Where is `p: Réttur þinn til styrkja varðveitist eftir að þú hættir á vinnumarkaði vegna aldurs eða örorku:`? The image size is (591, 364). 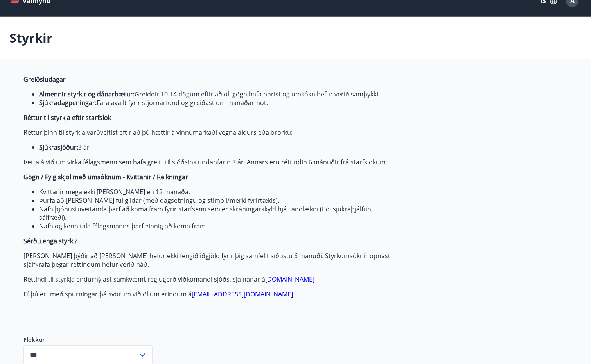 p: Réttur þinn til styrkja varðveitist eftir að þú hættir á vinnumarkaði vegna aldurs eða örorku: is located at coordinates (208, 132).